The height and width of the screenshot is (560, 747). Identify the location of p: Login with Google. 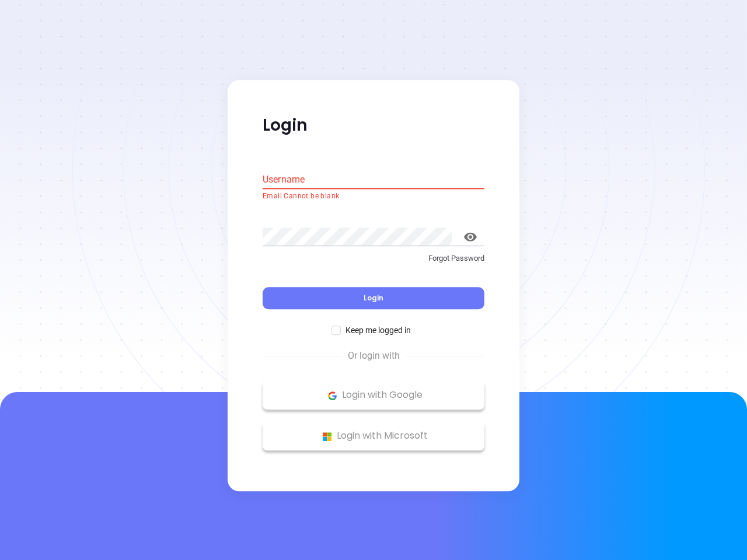
(373, 395).